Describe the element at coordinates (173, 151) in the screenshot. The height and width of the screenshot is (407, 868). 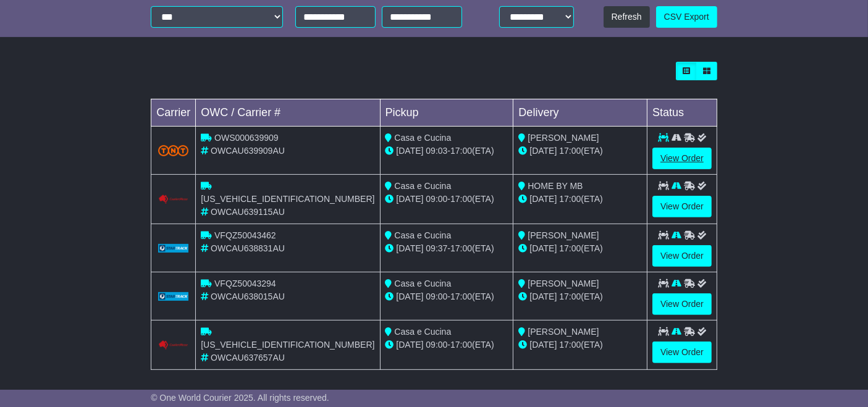
I see `img: TNT_Domestic.png` at that location.